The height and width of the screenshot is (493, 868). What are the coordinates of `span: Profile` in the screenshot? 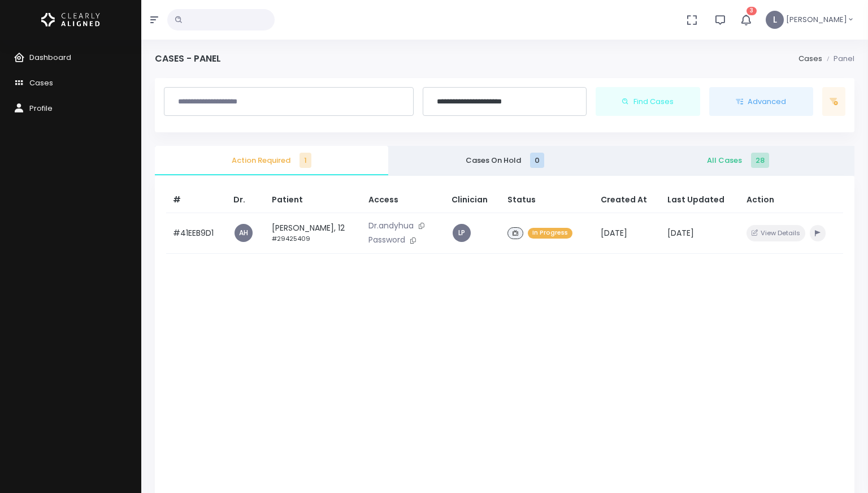 It's located at (40, 108).